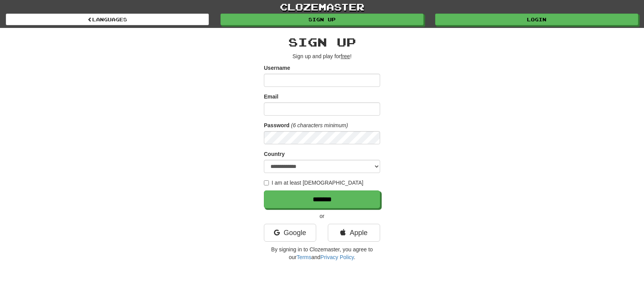 The height and width of the screenshot is (301, 644). Describe the element at coordinates (322, 216) in the screenshot. I see `p: or` at that location.